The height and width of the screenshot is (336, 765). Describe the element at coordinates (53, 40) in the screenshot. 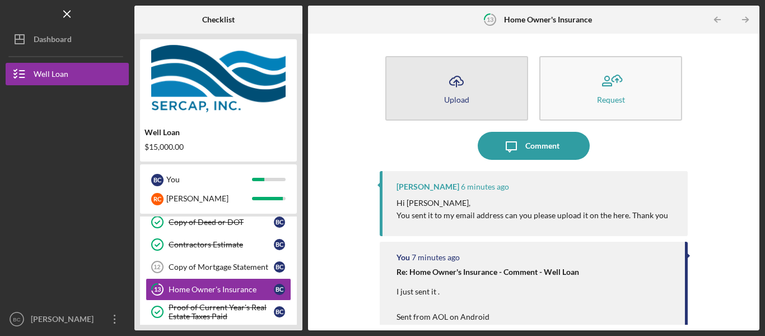

I see `div: Dashboard` at that location.